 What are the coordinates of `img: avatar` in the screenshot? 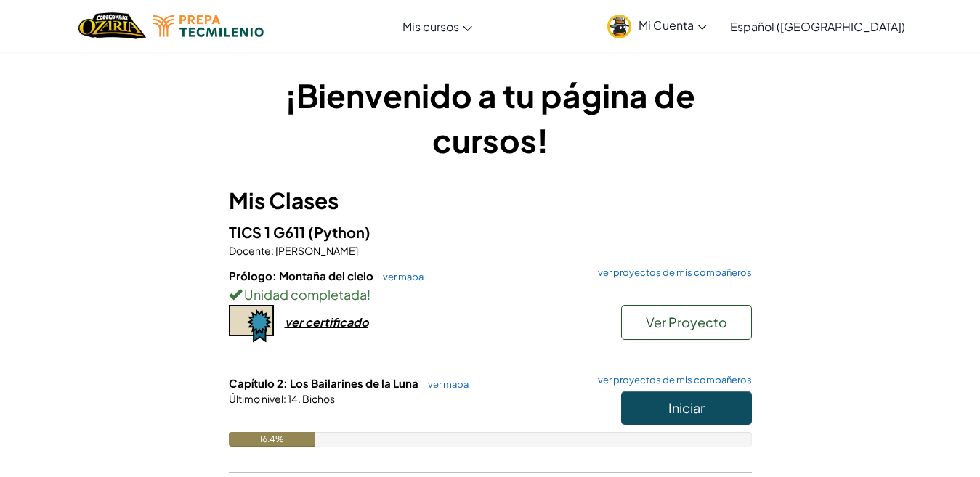 It's located at (618, 26).